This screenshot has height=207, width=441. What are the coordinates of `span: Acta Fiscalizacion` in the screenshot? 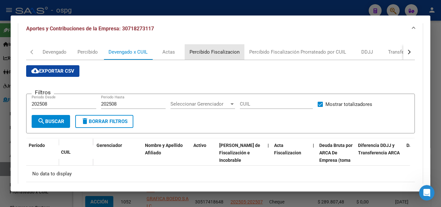 It's located at (288, 149).